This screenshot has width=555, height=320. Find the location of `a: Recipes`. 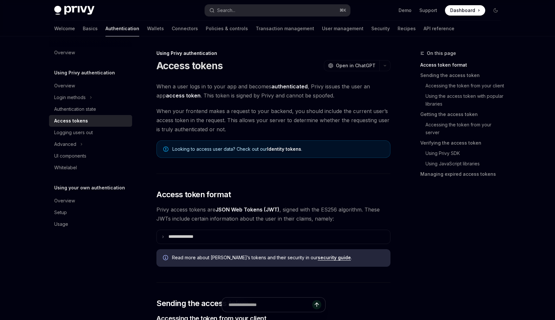

a: Recipes is located at coordinates (407, 29).